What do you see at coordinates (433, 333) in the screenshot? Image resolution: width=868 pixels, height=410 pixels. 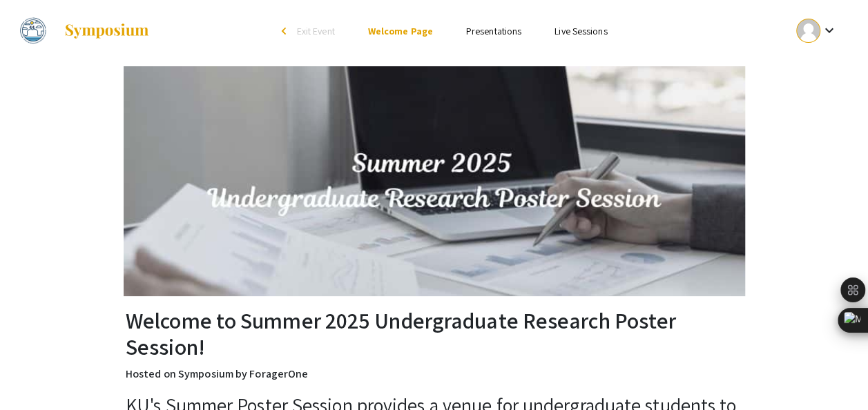 I see `h2: Welcome to Summer 2025 Undergraduate Research Poster Session!` at bounding box center [433, 333].